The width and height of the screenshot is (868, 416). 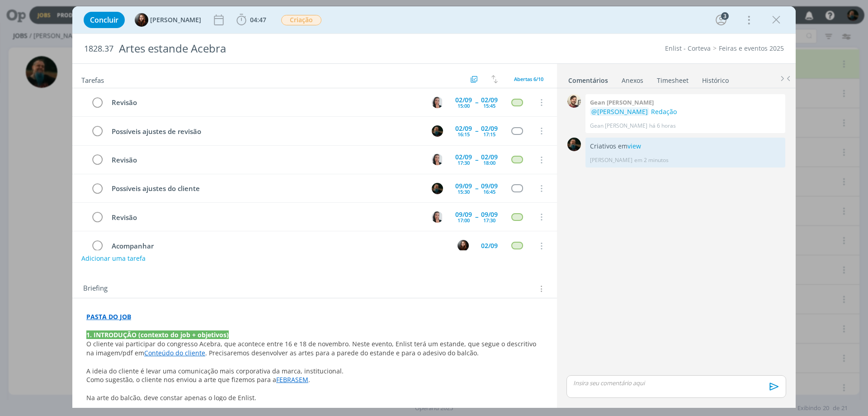 I want to click on div: 16:15, so click(x=463, y=134).